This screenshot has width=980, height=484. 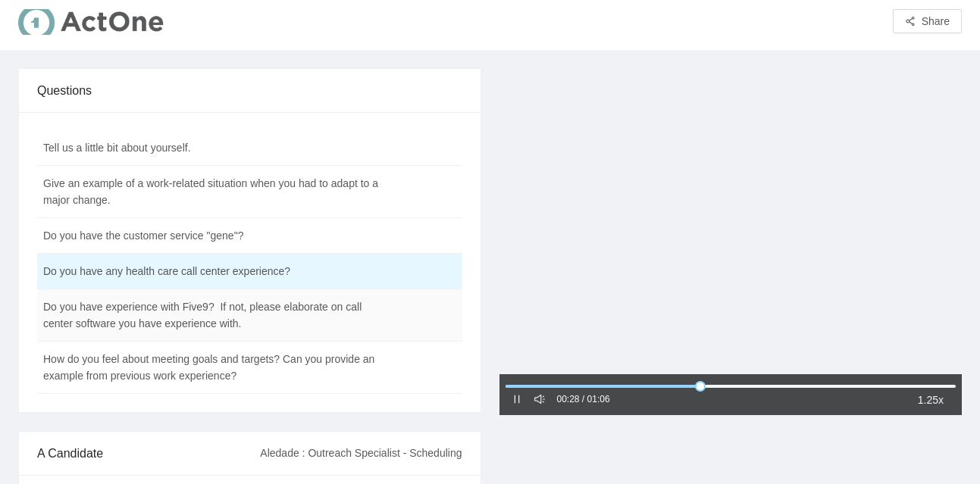 I want to click on span: 1.25x, so click(x=931, y=400).